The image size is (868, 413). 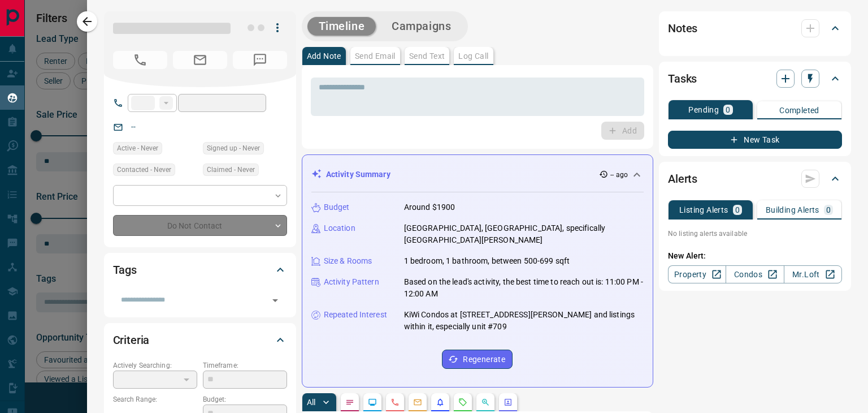 I want to click on h2: Criteria, so click(x=131, y=340).